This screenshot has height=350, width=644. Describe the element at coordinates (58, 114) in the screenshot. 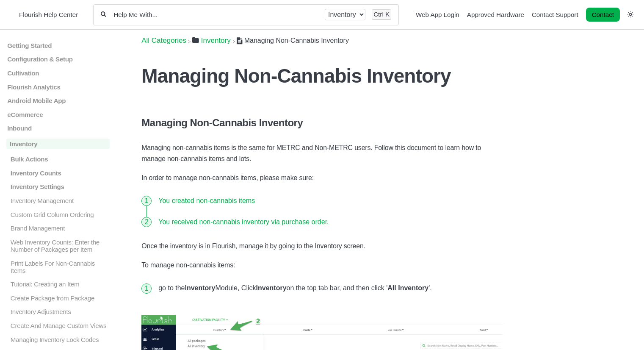

I see `a: eCommerce` at that location.